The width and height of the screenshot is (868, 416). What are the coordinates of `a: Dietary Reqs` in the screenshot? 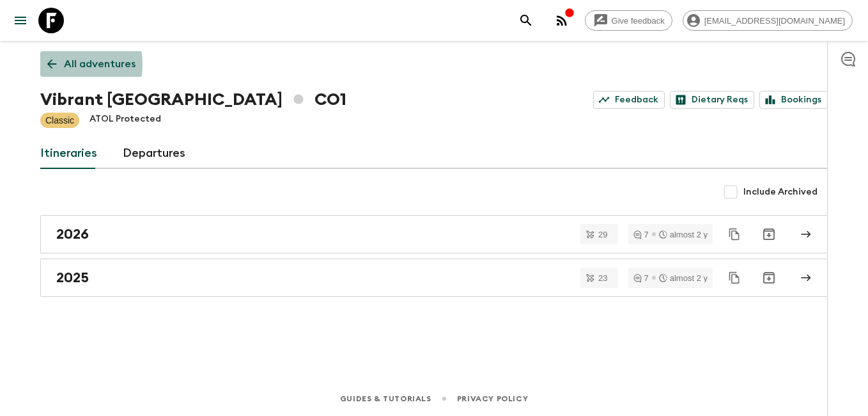 It's located at (712, 100).